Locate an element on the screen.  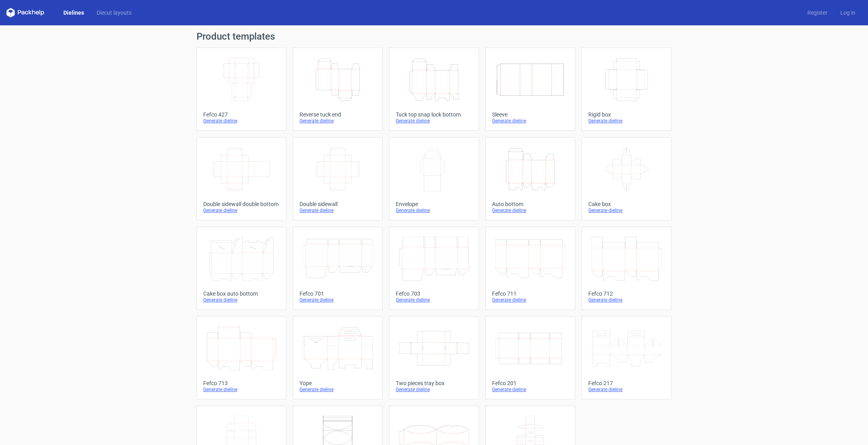
div: Fefco 427 is located at coordinates (241, 114).